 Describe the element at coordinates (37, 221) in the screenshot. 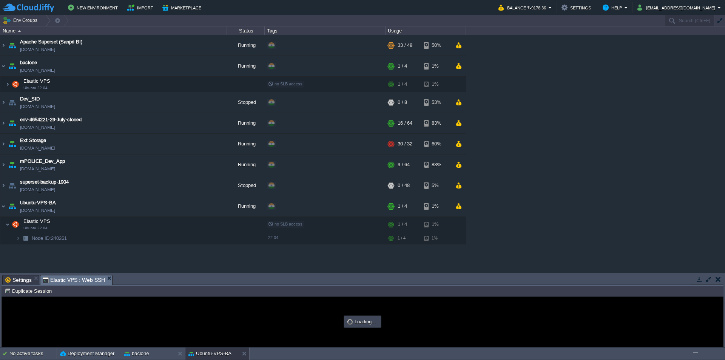

I see `span: Elastic VPS` at that location.